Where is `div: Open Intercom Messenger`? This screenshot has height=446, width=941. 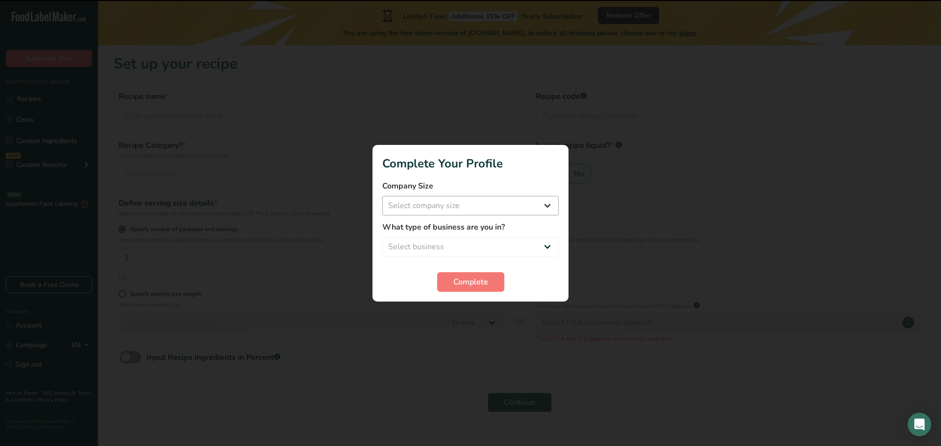
div: Open Intercom Messenger is located at coordinates (919, 425).